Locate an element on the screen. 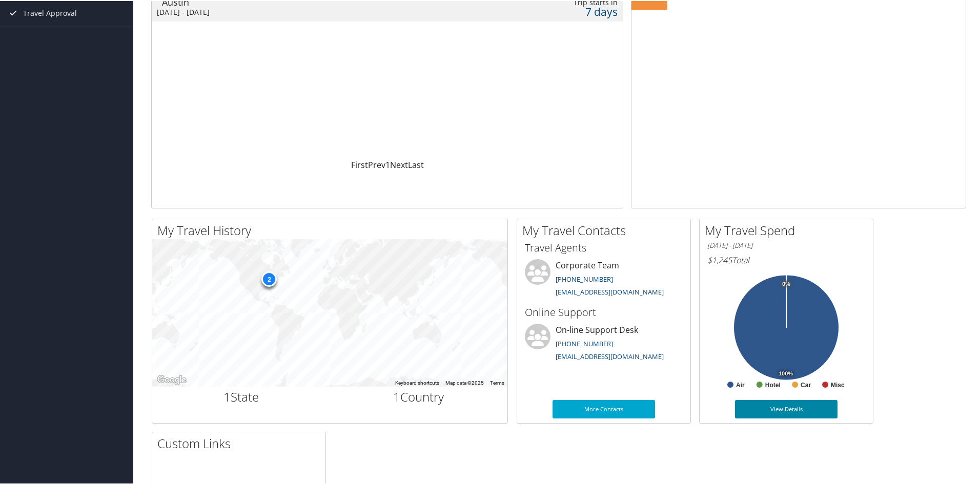 The image size is (980, 484). tspan: 0% is located at coordinates (786, 283).